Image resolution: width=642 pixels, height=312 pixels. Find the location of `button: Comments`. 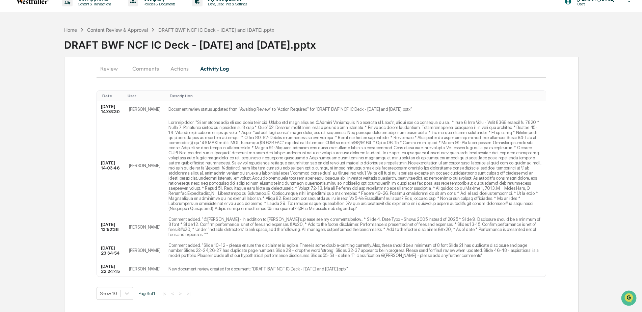

button: Comments is located at coordinates (145, 69).